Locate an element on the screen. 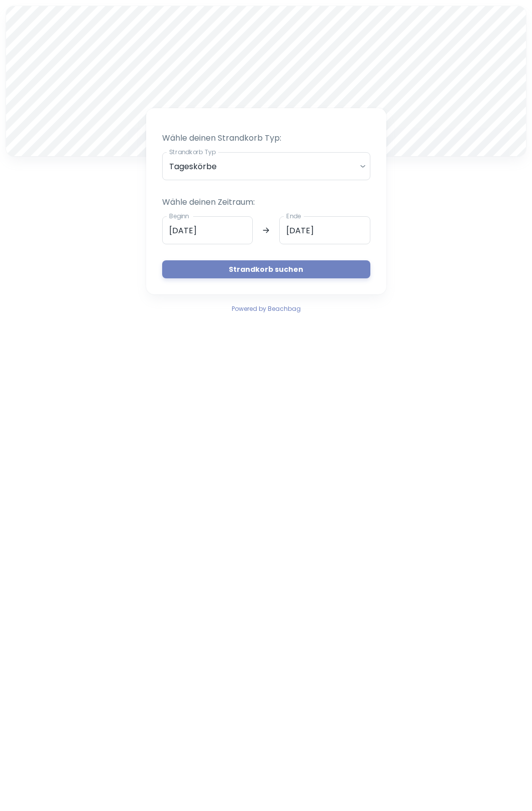 Image resolution: width=532 pixels, height=811 pixels. label: Beginn is located at coordinates (179, 216).